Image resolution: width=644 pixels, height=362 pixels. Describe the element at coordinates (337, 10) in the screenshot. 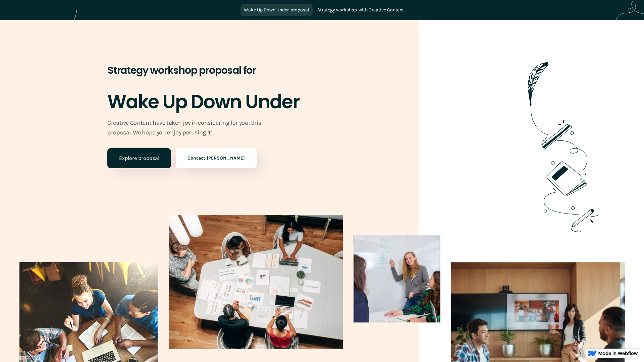

I see `div: Strategy workshop` at that location.